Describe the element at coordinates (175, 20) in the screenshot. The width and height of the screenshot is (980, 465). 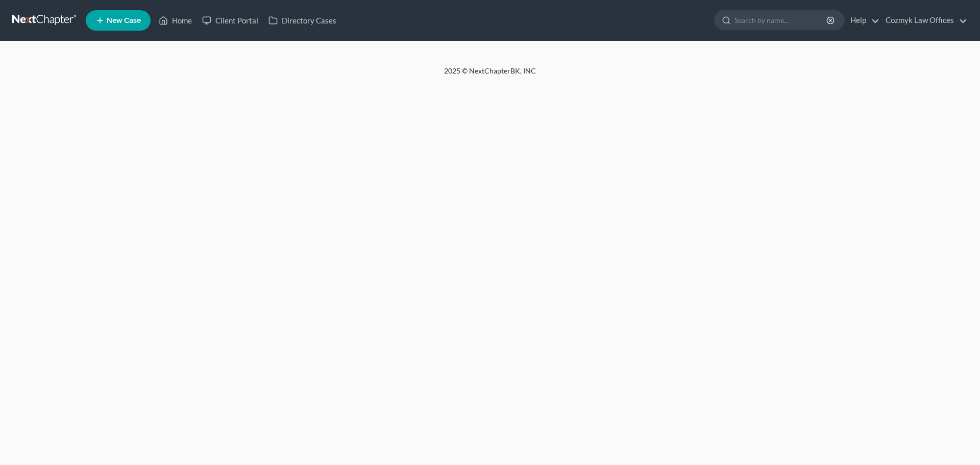
I see `a: Home` at that location.